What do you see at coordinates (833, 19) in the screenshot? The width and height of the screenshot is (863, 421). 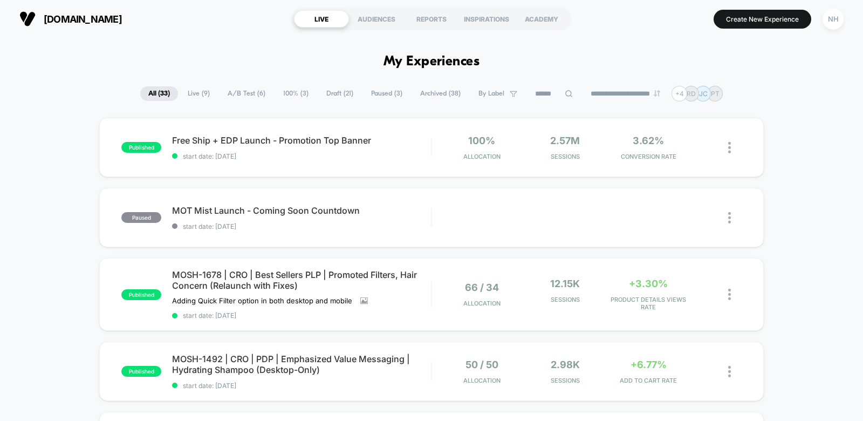 I see `div: NH` at bounding box center [833, 19].